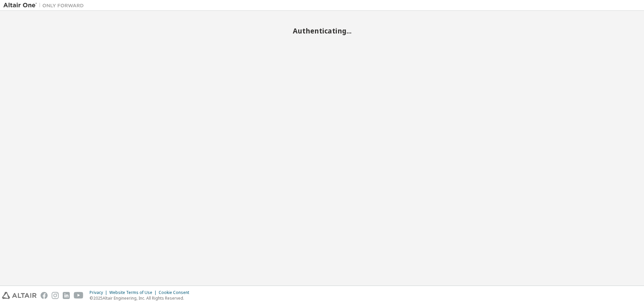 This screenshot has height=305, width=644. What do you see at coordinates (19, 295) in the screenshot?
I see `img: altair_logo.svg` at bounding box center [19, 295].